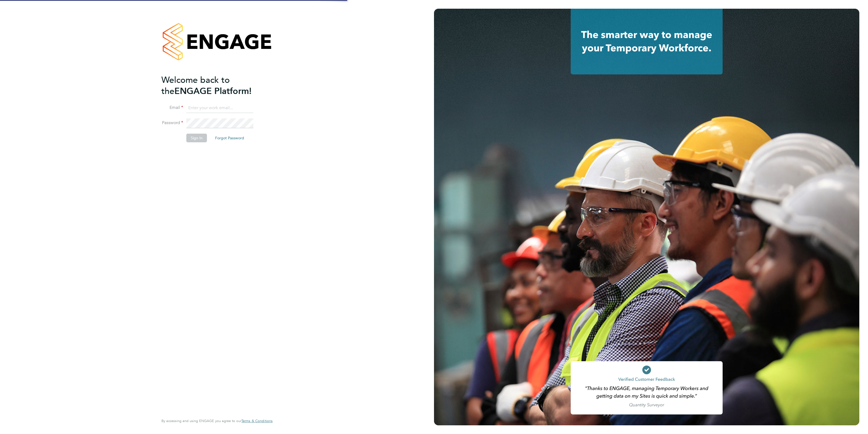 This screenshot has width=868, height=434. What do you see at coordinates (173, 122) in the screenshot?
I see `label: Password` at bounding box center [173, 122].